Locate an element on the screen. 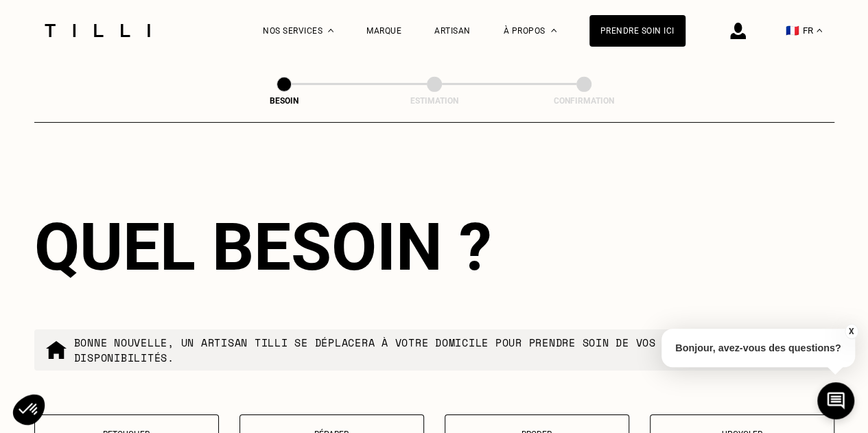  a: Artisan is located at coordinates (452, 31).